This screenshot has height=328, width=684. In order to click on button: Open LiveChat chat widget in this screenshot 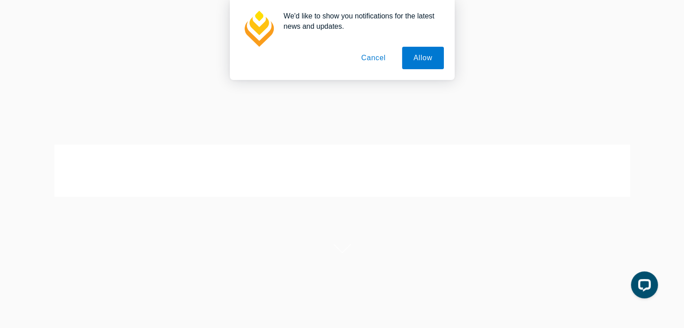, I will do `click(21, 17)`.